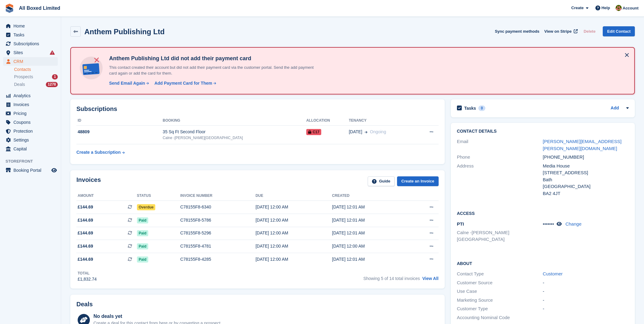 The image size is (644, 324). What do you see at coordinates (500, 157) in the screenshot?
I see `div: Phone` at bounding box center [500, 157].